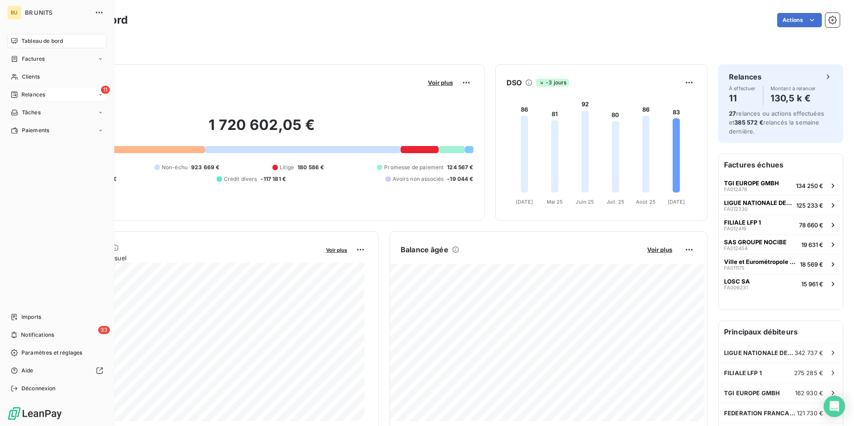 This screenshot has height=426, width=854. What do you see at coordinates (273, 179) in the screenshot?
I see `span: -117 181 €` at bounding box center [273, 179].